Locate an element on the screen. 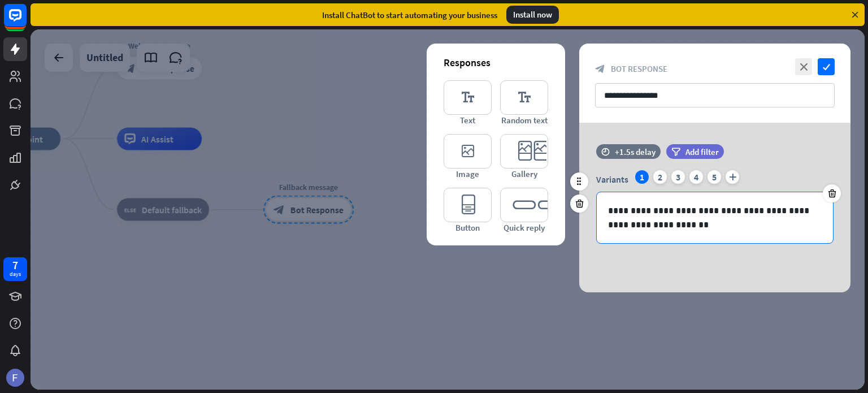 The height and width of the screenshot is (393, 868). i: block_bot_response is located at coordinates (601, 69).